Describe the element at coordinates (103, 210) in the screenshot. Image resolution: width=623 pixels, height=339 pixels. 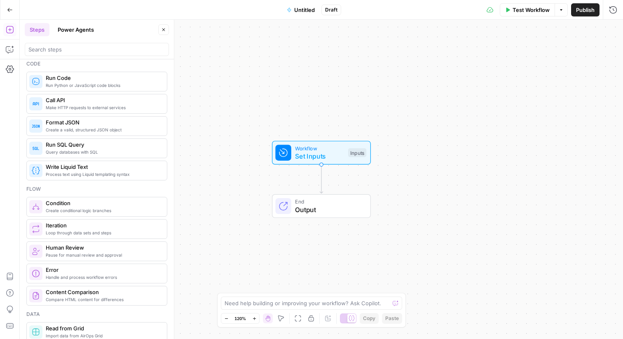
I see `span: Create conditional logic branches` at that location.